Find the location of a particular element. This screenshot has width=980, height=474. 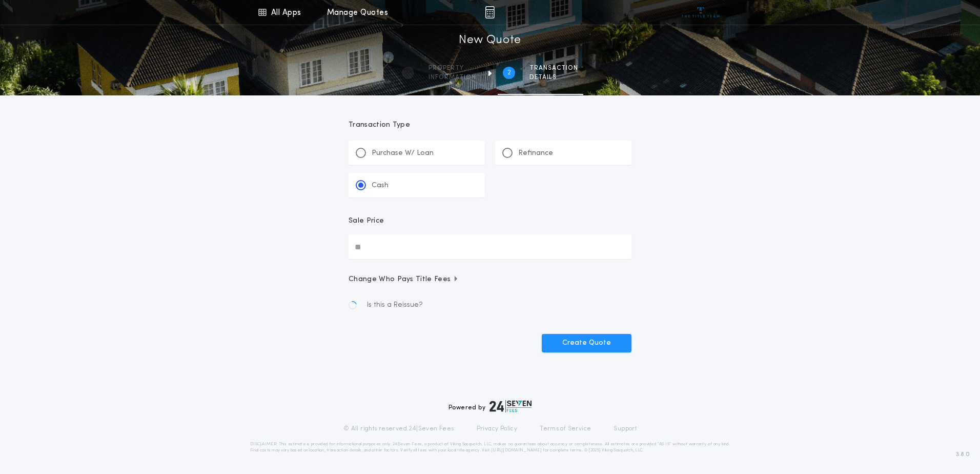

button: Change Who Pays Title Fees is located at coordinates (490, 280).